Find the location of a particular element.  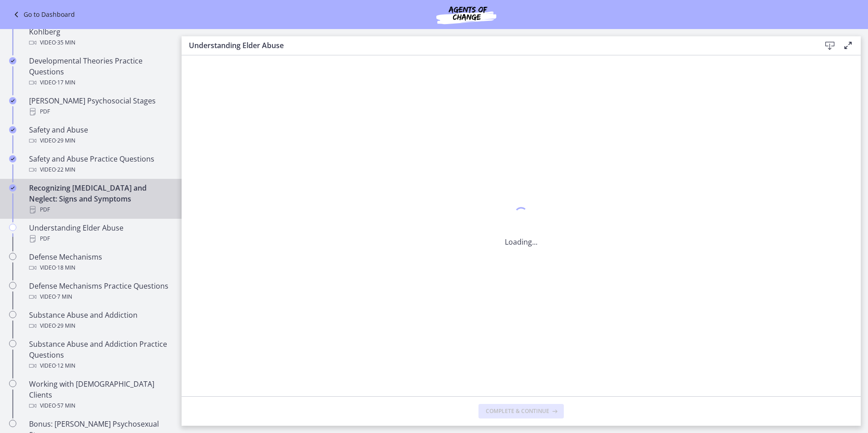

span: · 12 min is located at coordinates (65, 365).